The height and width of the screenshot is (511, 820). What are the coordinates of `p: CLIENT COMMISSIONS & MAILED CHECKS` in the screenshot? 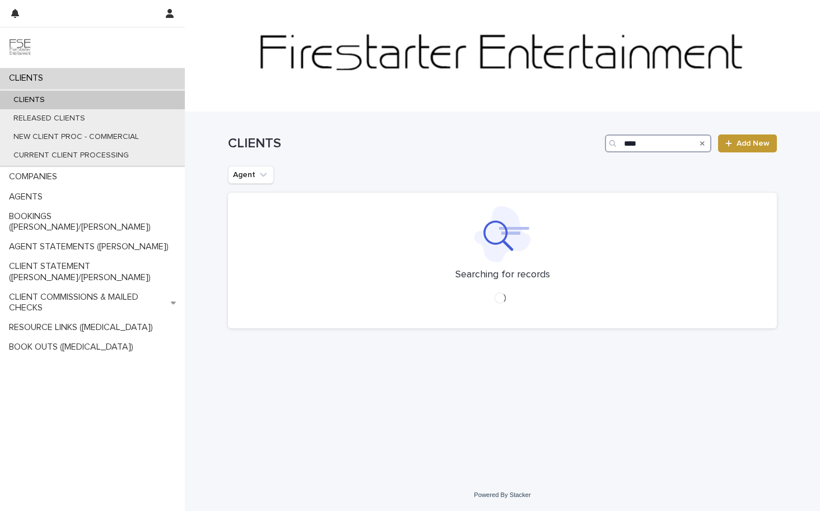 It's located at (87, 302).